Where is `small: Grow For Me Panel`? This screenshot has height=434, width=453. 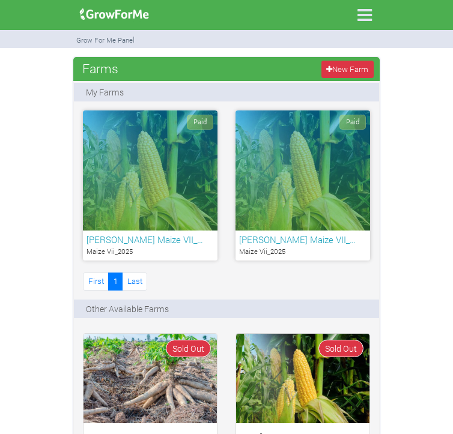 small: Grow For Me Panel is located at coordinates (105, 40).